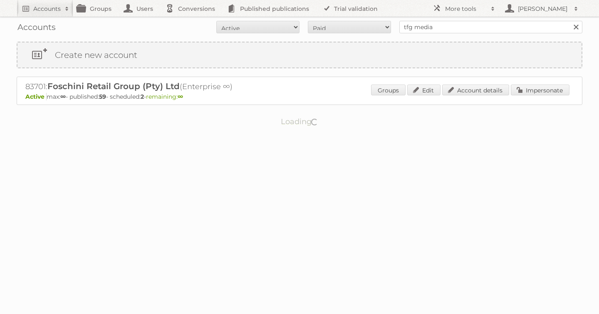 The width and height of the screenshot is (599, 314). Describe the element at coordinates (47, 9) in the screenshot. I see `h2: Accounts` at that location.